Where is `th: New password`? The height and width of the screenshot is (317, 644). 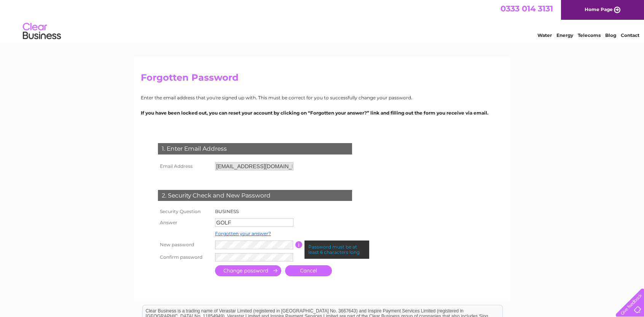
th: New password is located at coordinates (184, 245).